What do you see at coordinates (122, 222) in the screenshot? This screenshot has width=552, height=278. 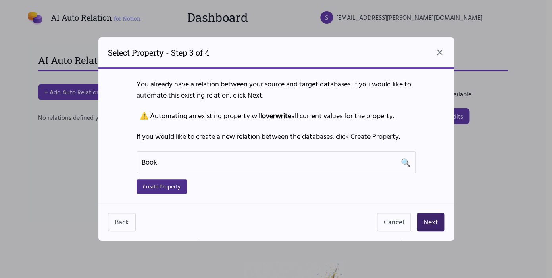 I see `button: Back` at bounding box center [122, 222].